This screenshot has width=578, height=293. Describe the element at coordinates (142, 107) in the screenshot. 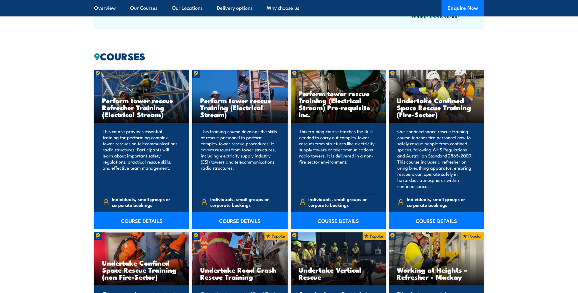

I see `h3: Perform tower rescue Refresher Training (Electrical Stream)` at that location.